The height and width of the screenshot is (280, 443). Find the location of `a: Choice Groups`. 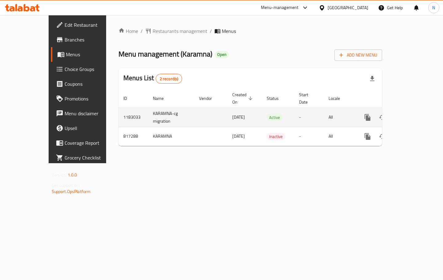

a: Choice Groups is located at coordinates (87, 69).